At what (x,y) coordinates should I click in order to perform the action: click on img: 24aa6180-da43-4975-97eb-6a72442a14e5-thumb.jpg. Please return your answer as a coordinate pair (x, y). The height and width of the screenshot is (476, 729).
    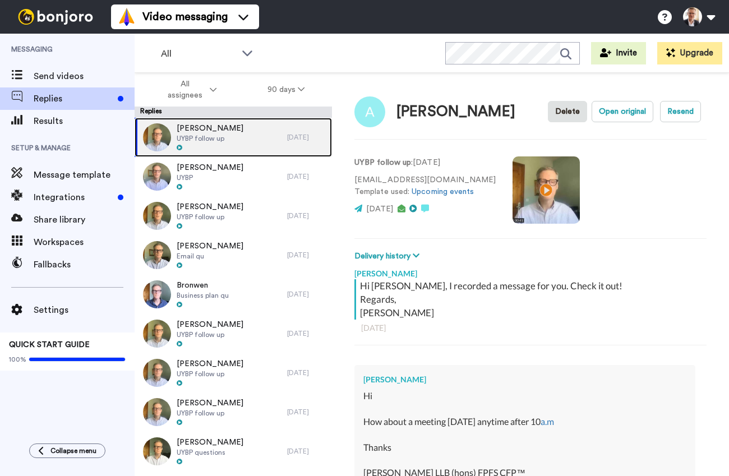
    Looking at the image, I should click on (157, 373).